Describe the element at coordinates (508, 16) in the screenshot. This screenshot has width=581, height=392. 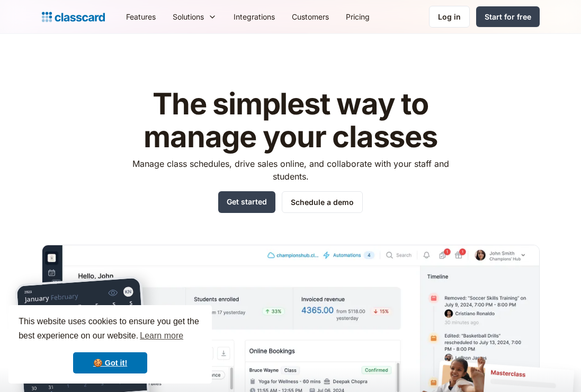
I see `div: Start for free` at that location.